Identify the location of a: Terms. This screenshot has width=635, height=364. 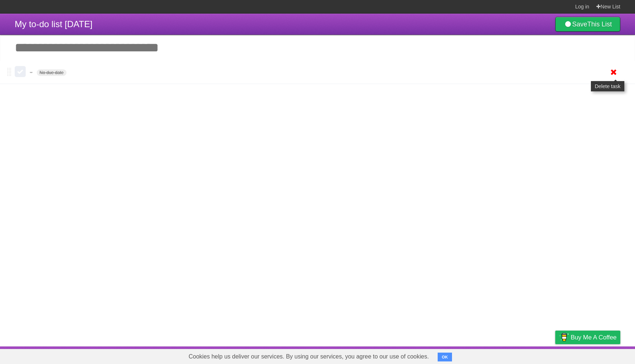
(529, 355).